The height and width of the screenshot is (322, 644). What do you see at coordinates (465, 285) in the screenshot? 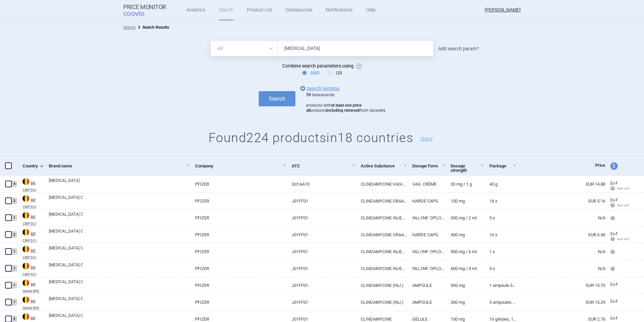
I see `a: 900 mg` at bounding box center [465, 285].